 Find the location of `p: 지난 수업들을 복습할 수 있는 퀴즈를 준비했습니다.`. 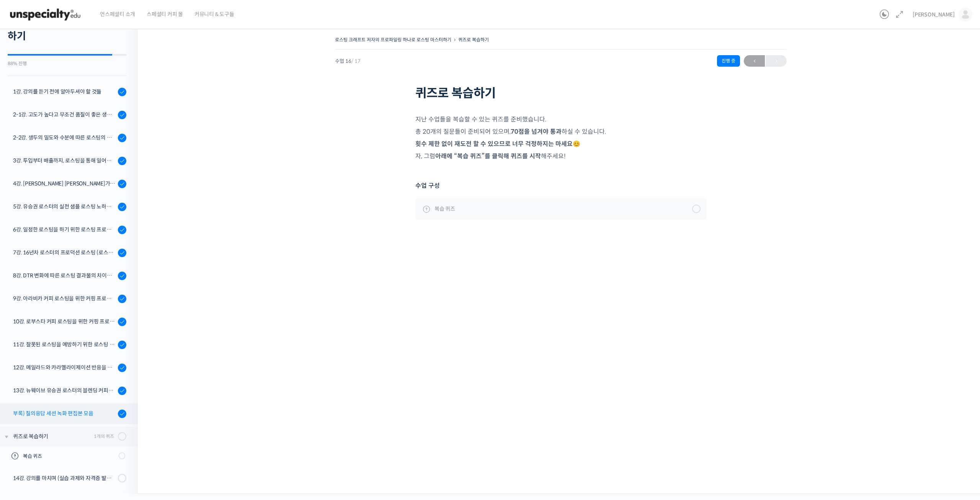

p: 지난 수업들을 복습할 수 있는 퀴즈를 준비했습니다. is located at coordinates (560, 119).